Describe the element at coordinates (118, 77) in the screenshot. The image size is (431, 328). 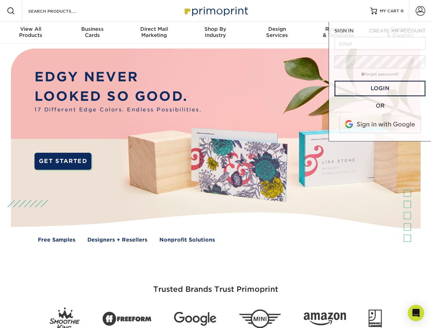
I see `p: EDGY NEVER` at that location.